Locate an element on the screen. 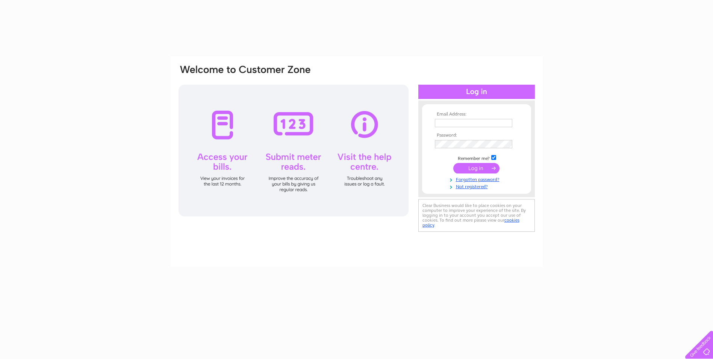  a: cookies policy is located at coordinates (471, 222).